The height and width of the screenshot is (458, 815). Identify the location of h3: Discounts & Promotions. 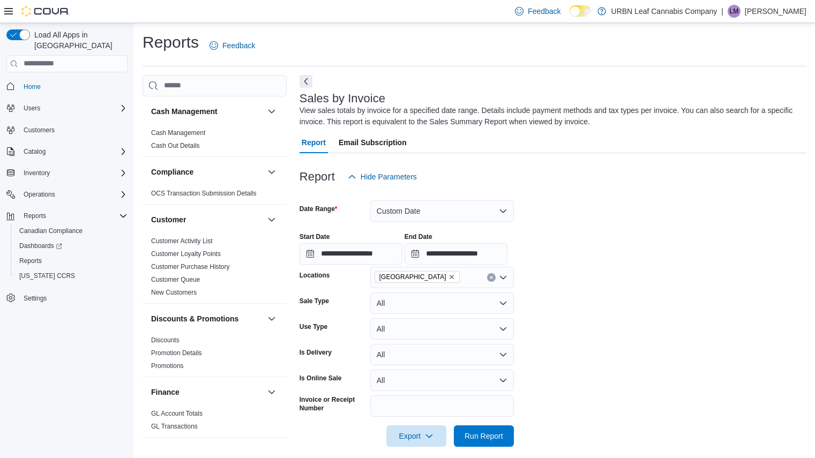
(195, 319).